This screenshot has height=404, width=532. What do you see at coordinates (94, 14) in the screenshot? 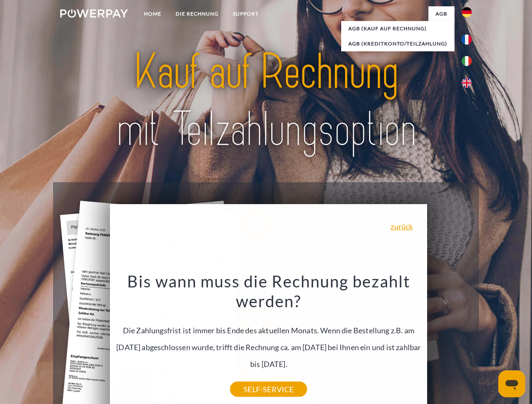
I see `img: logo-powerpay-white.svg` at bounding box center [94, 14].